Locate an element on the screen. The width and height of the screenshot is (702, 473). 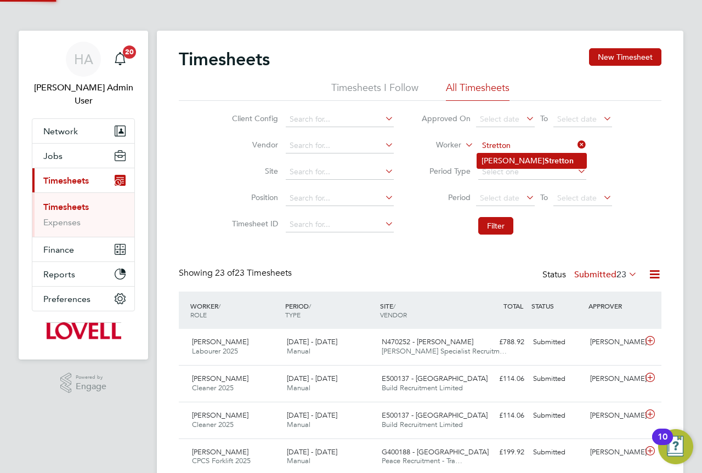
input: Select one is located at coordinates (532, 172).